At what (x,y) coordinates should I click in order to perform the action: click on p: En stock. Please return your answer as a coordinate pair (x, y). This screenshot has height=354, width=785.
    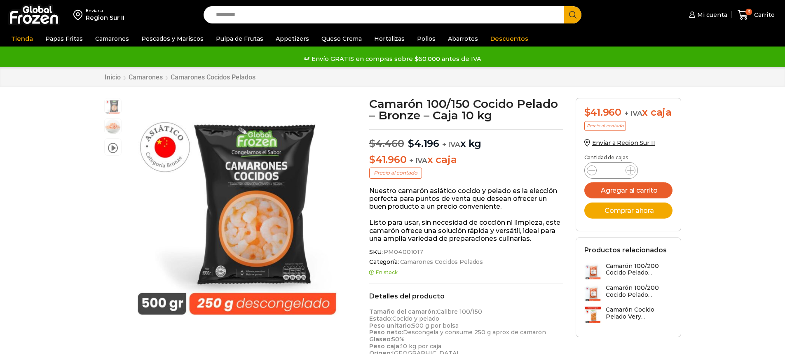
    Looking at the image, I should click on (466, 273).